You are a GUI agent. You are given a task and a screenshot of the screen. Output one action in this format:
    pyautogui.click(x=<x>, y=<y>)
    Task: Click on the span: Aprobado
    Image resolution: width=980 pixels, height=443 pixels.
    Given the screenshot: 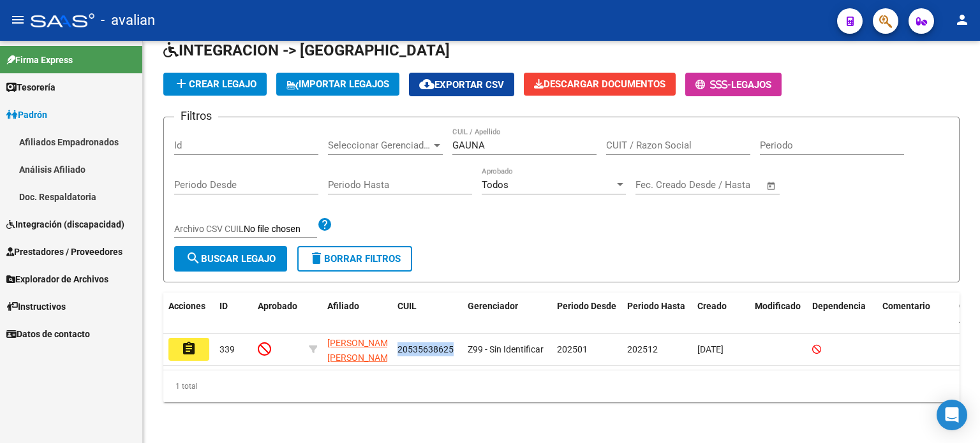 What is the action you would take?
    pyautogui.click(x=278, y=306)
    